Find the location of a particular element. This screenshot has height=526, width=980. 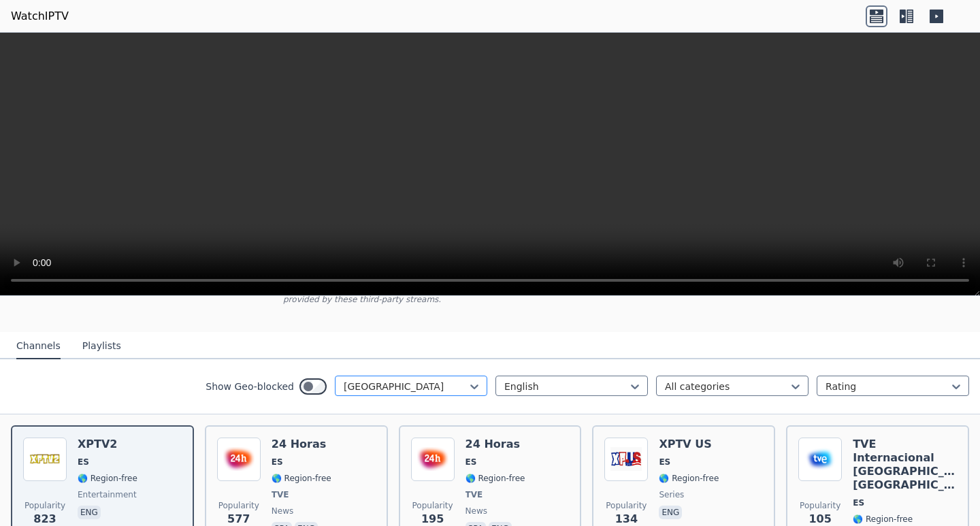

h6: XPTV2 is located at coordinates (107, 445).